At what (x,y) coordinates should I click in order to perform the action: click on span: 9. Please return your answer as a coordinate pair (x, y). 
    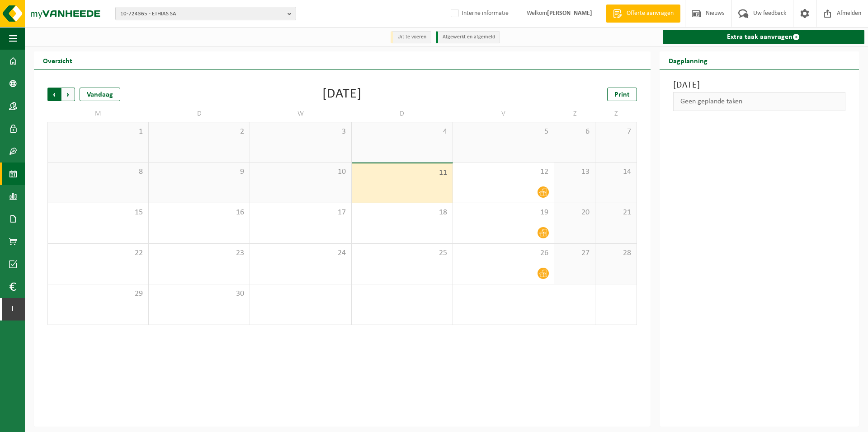
    Looking at the image, I should click on (199, 172).